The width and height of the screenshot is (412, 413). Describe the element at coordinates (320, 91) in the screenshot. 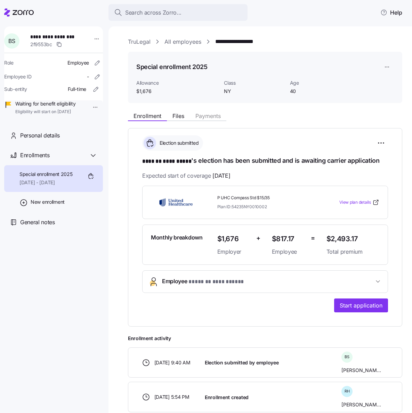

I see `span: 40` at that location.